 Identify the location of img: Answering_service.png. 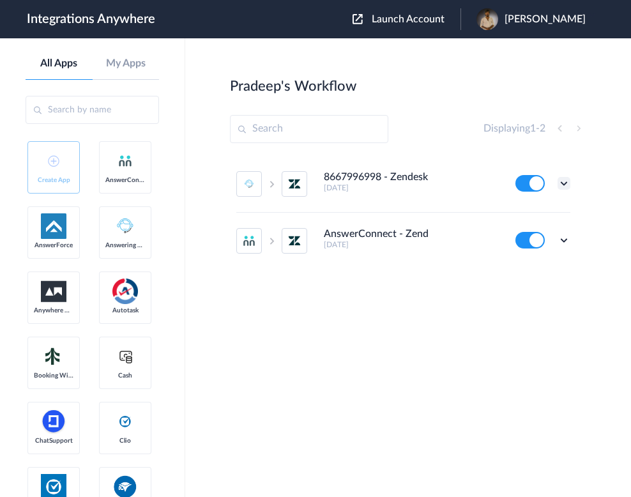
(125, 226).